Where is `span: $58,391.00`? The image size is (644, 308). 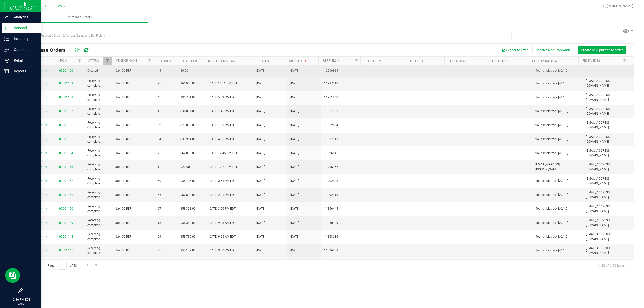 span: $58,391.00 is located at coordinates (188, 209).